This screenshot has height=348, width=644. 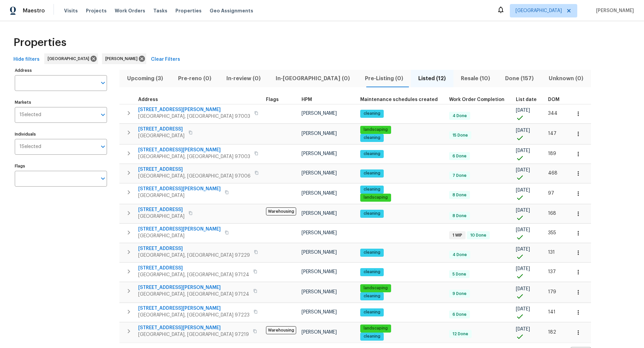 I want to click on label: Markets, so click(x=61, y=103).